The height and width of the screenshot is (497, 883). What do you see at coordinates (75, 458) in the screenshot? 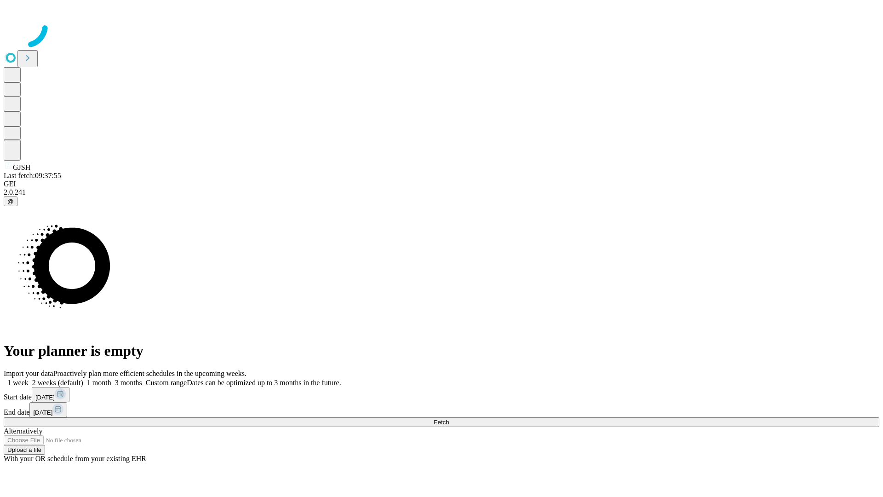
I see `span: With your OR schedule from your existing EHR` at bounding box center [75, 458].